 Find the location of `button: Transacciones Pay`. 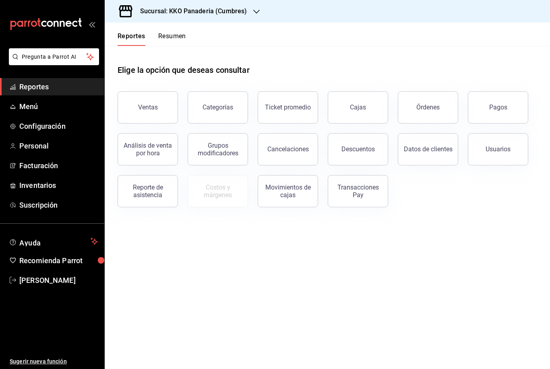

button: Transacciones Pay is located at coordinates (358, 191).